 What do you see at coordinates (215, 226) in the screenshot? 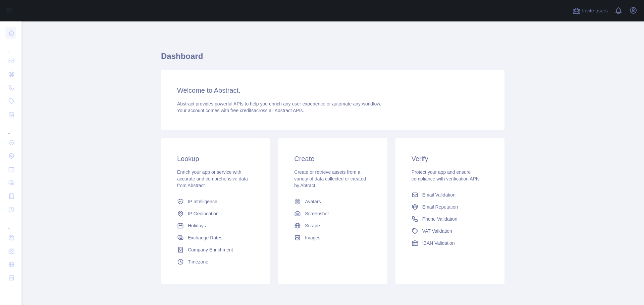
I see `a: Holidays` at bounding box center [215, 226].